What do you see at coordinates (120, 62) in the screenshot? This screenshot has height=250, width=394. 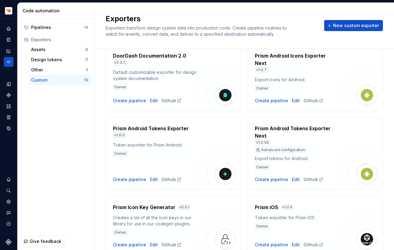 I see `div: v 5.2.7` at bounding box center [120, 62].